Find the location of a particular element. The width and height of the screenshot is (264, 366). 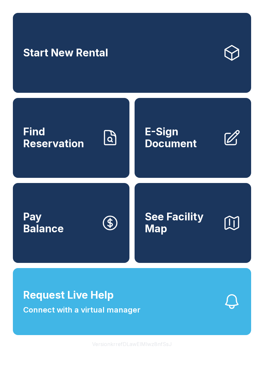

button: See Facility Map is located at coordinates (193, 223).